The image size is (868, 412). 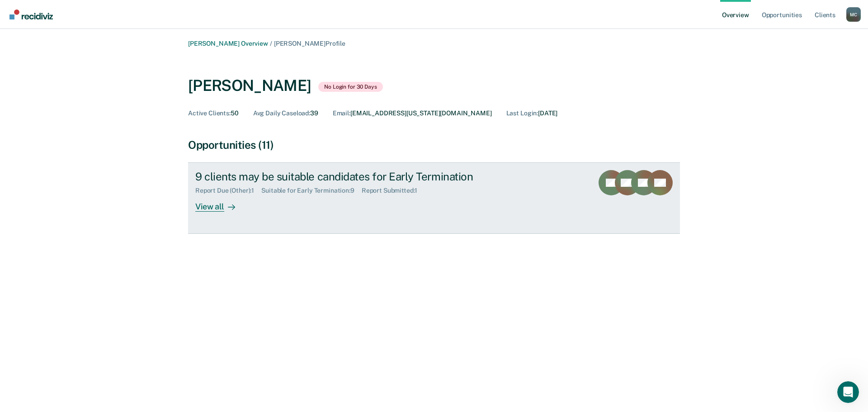 I want to click on span: Email :, so click(x=341, y=113).